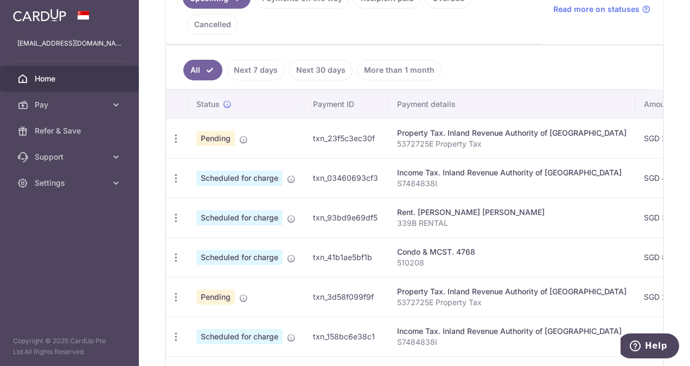 This screenshot has height=366, width=690. Describe the element at coordinates (511, 104) in the screenshot. I see `th: Payment details` at that location.